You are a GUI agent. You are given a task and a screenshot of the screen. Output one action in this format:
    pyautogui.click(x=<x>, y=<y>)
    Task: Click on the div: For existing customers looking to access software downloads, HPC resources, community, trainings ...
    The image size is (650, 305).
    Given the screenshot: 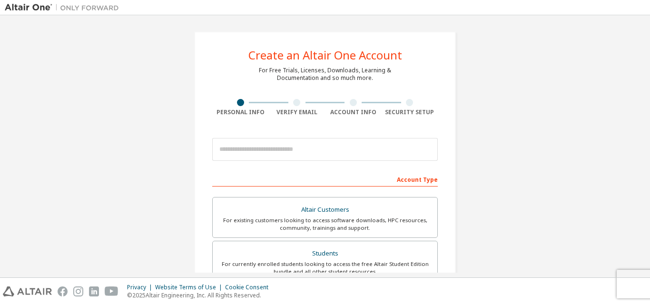 What is the action you would take?
    pyautogui.click(x=325, y=224)
    